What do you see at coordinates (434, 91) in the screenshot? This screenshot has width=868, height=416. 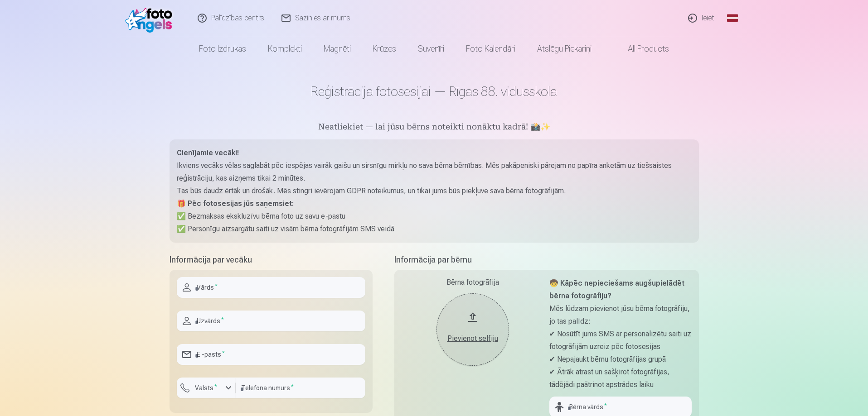 I see `h1: Reģistrācija fotosesijai — Rīgas 88. vidusskola` at bounding box center [434, 91].